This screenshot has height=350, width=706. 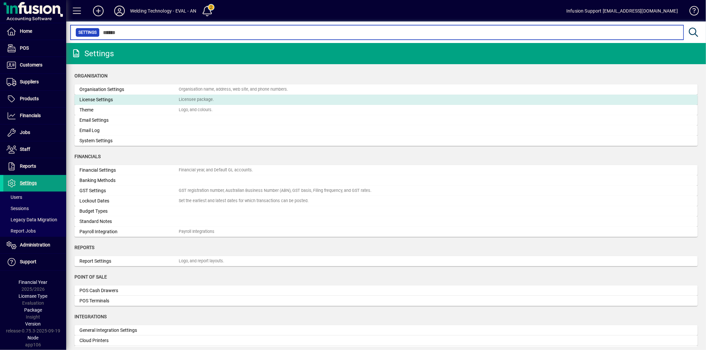 What do you see at coordinates (129, 170) in the screenshot?
I see `div: Financial Settings` at bounding box center [129, 170].